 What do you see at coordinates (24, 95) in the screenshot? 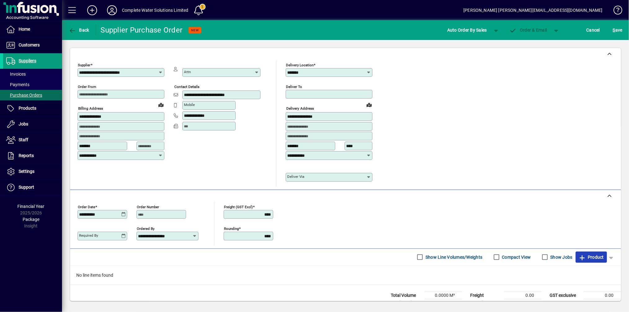
I see `span: Purchase Orders` at bounding box center [24, 95].